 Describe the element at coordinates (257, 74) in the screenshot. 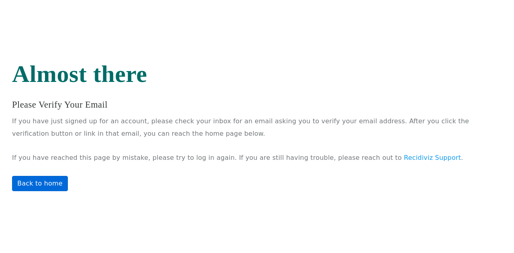

I see `h1: Almost there` at that location.